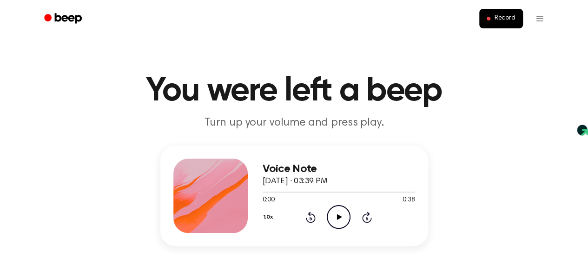  What do you see at coordinates (540, 19) in the screenshot?
I see `button: Open menu` at bounding box center [540, 19].